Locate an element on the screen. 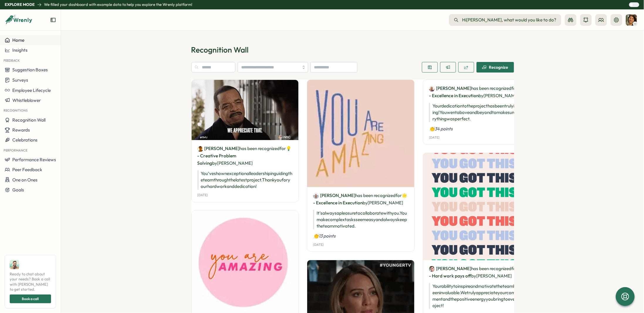  img: Ethan Lewis is located at coordinates (316, 196).